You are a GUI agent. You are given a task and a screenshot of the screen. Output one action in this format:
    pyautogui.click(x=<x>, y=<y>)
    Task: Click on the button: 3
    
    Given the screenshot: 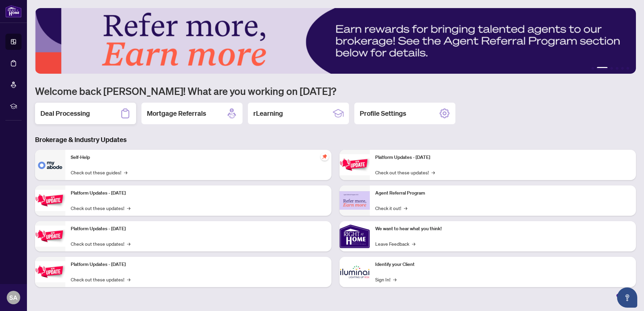 What is the action you would take?
    pyautogui.click(x=612, y=68)
    